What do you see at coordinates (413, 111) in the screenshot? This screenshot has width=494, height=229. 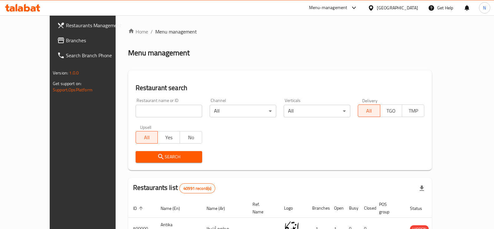 I see `span: TMP` at bounding box center [413, 111].